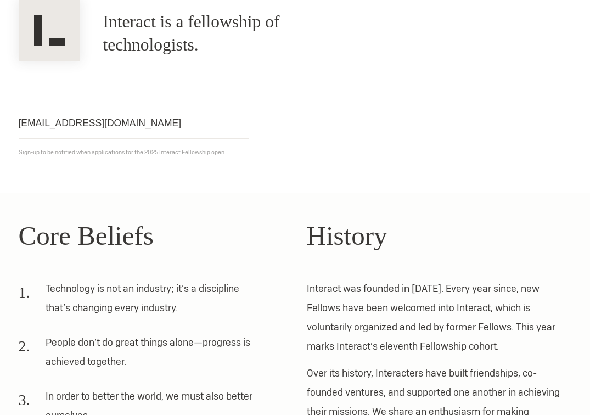 Image resolution: width=590 pixels, height=415 pixels. I want to click on h2: Core Beliefs, so click(151, 236).